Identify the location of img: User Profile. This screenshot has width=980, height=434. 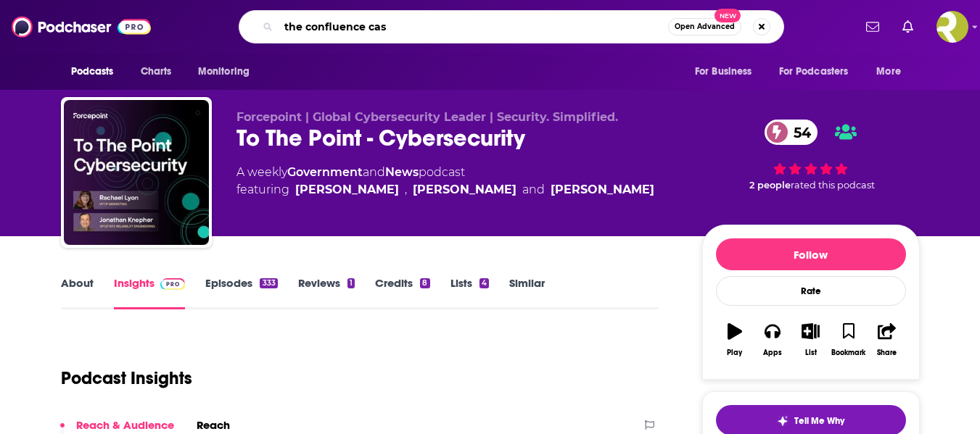
(952, 27).